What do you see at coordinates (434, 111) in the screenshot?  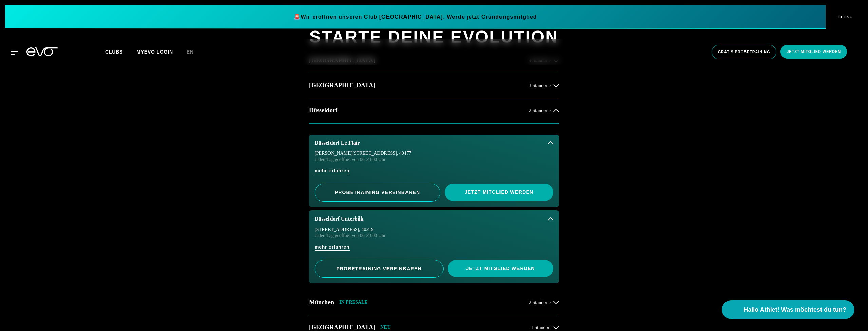 I see `button: Düsseldorf2 Standorte` at bounding box center [434, 111].